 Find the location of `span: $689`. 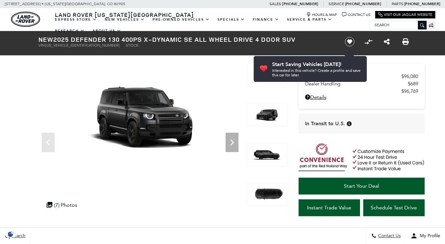

span: $689 is located at coordinates (413, 84).